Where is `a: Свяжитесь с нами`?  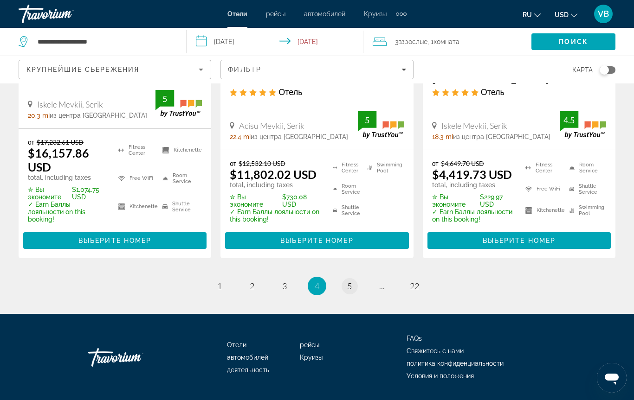 a: Свяжитесь с нами is located at coordinates (435, 351).